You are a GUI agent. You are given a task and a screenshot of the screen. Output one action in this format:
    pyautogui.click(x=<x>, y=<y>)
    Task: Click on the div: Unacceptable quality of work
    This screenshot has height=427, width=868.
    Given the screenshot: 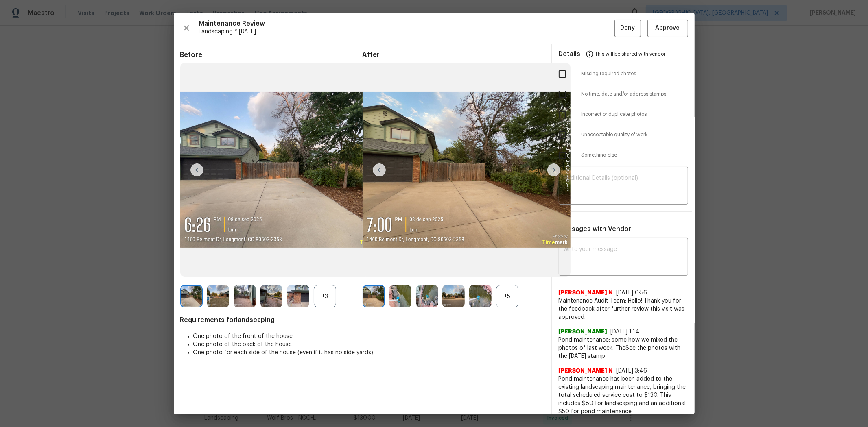 What is the action you would take?
    pyautogui.click(x=624, y=135)
    